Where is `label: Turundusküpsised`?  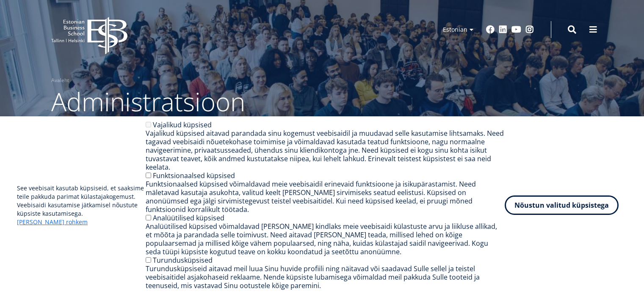
label: Turundusküpsised is located at coordinates (182, 260).